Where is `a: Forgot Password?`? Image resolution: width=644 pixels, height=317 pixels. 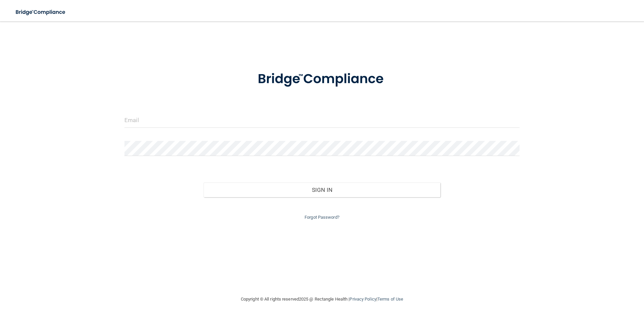
a: Forgot Password? is located at coordinates (322, 217).